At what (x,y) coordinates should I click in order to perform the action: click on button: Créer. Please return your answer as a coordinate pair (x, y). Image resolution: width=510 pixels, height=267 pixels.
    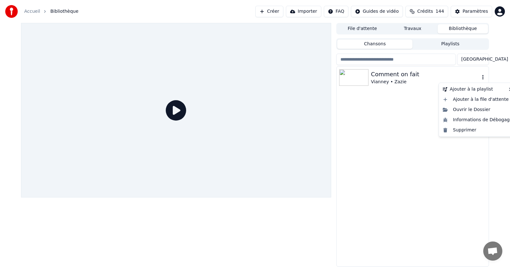
    Looking at the image, I should click on (269, 11).